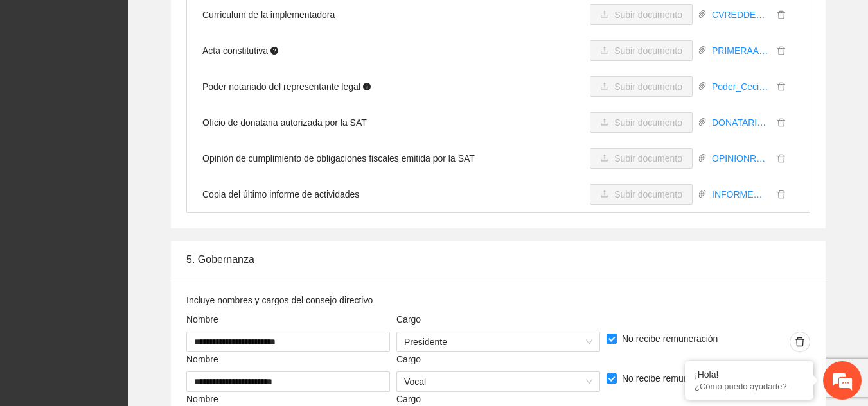 The image size is (868, 406). What do you see at coordinates (241, 51) in the screenshot?
I see `span: Acta constitutiva` at bounding box center [241, 51].